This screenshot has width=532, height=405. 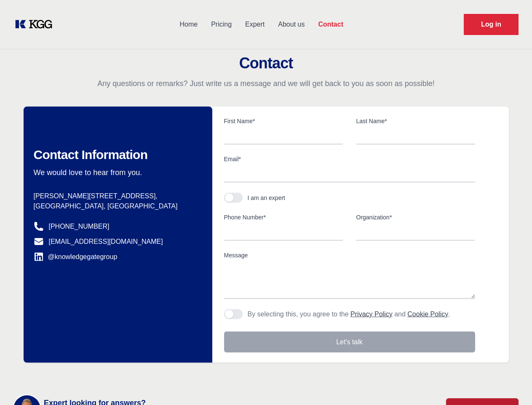 What do you see at coordinates (116, 172) in the screenshot?
I see `p: We would love to hear from you.` at bounding box center [116, 172].